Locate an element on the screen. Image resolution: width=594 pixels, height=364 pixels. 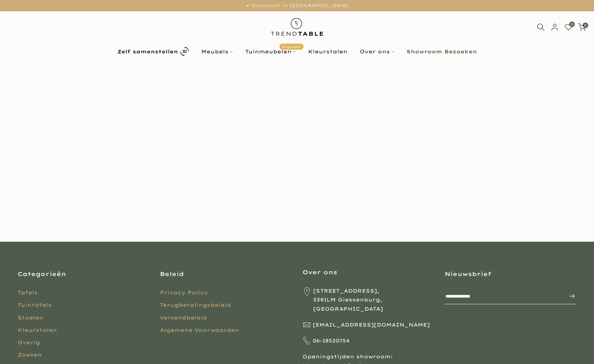
a: Meubels is located at coordinates (217, 52).